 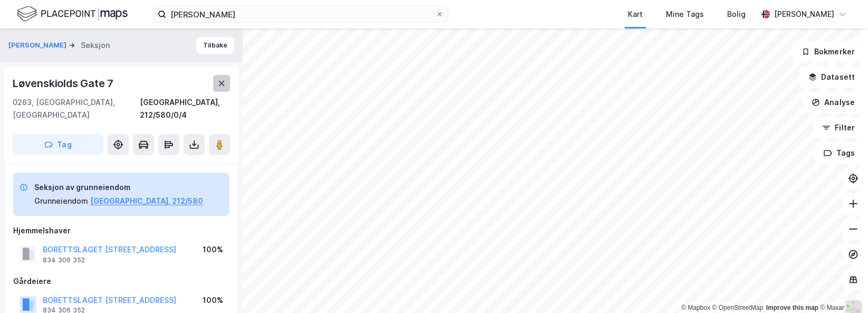 I want to click on div: Mine Tags, so click(x=685, y=14).